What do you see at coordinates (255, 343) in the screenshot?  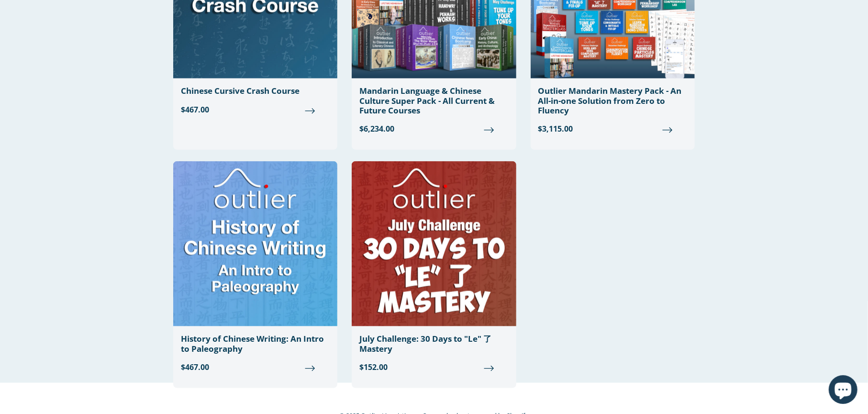 I see `div: History of Chinese Writing: An Intro to Paleography` at bounding box center [255, 343].